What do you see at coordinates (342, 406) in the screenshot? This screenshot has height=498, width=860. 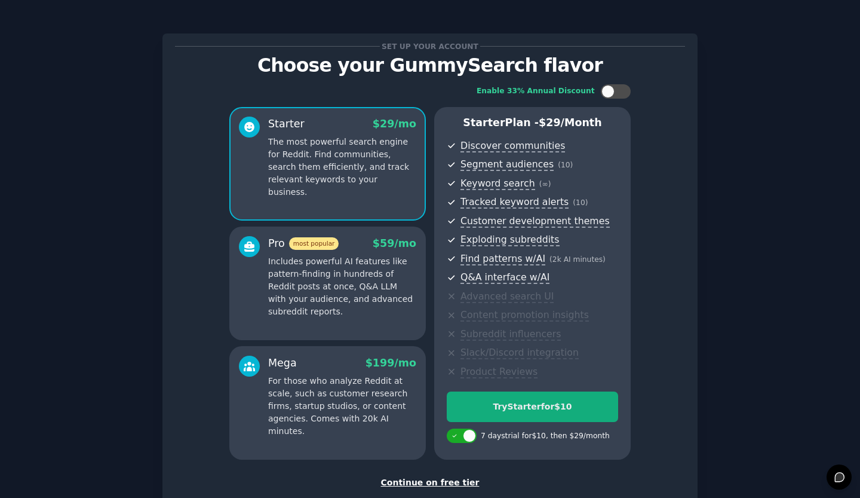 I see `p: For those who analyze Reddit at scale, such as customer research firms, startup studios, or conte...` at bounding box center [342, 406].